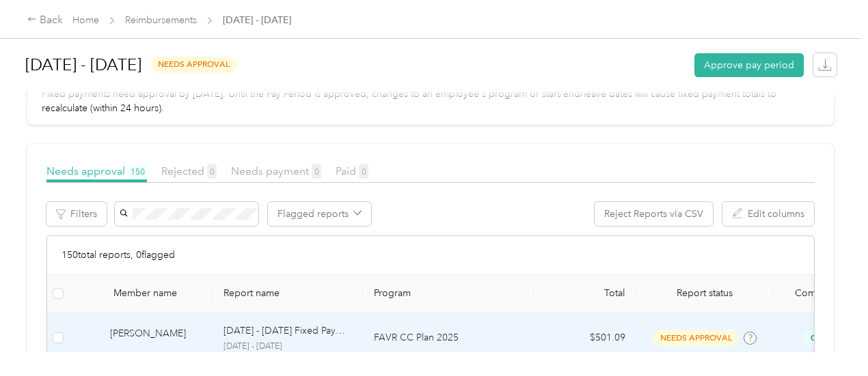 This screenshot has width=868, height=376. I want to click on th: Program, so click(448, 293).